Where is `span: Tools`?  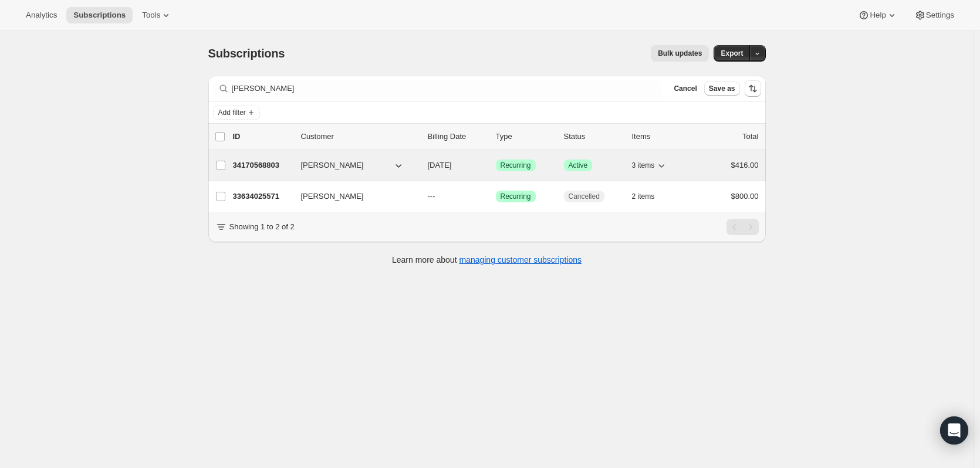 span: Tools is located at coordinates (151, 16).